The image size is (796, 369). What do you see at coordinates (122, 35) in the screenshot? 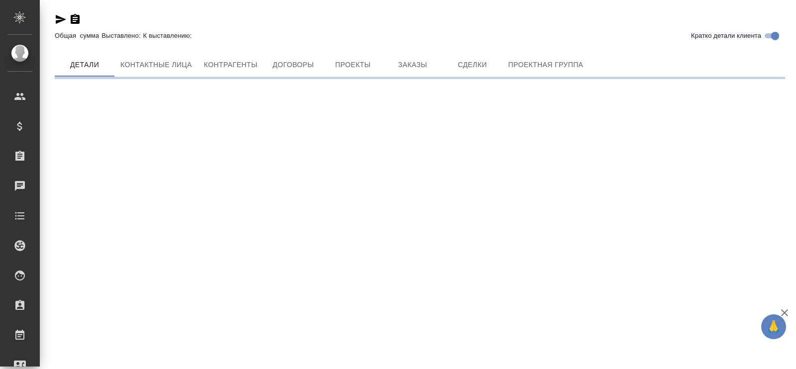
I see `p: Выставлено:` at bounding box center [122, 35].